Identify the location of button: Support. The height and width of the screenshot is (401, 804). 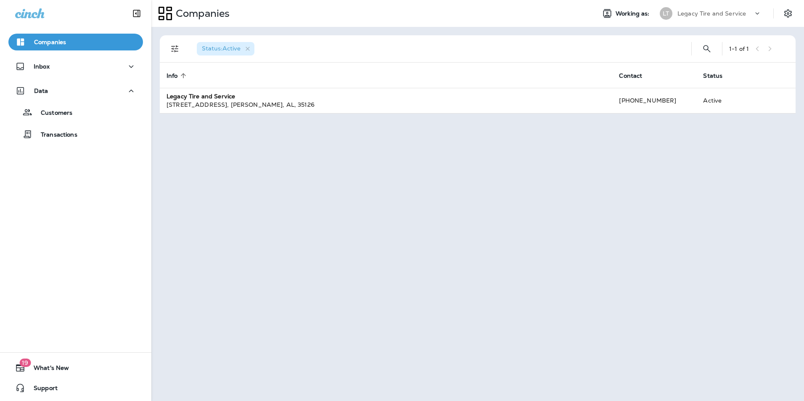
(76, 388).